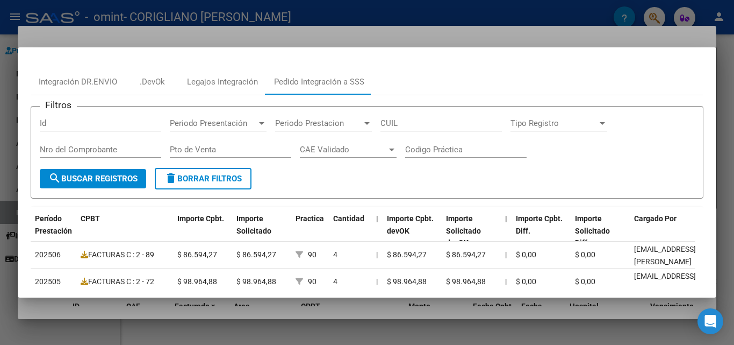  I want to click on datatable-header-cell: Período Prestación, so click(53, 231).